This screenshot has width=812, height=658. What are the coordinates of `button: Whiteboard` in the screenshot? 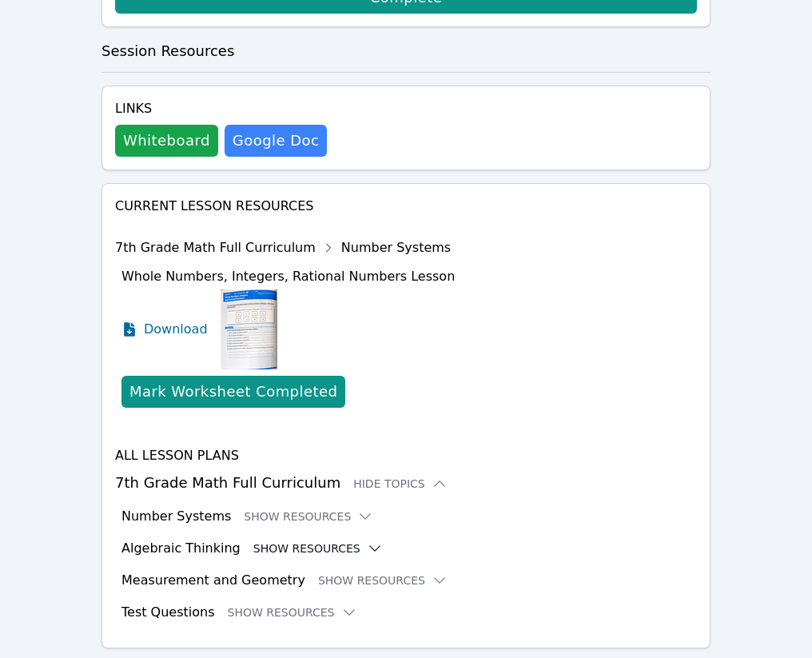 It's located at (166, 141).